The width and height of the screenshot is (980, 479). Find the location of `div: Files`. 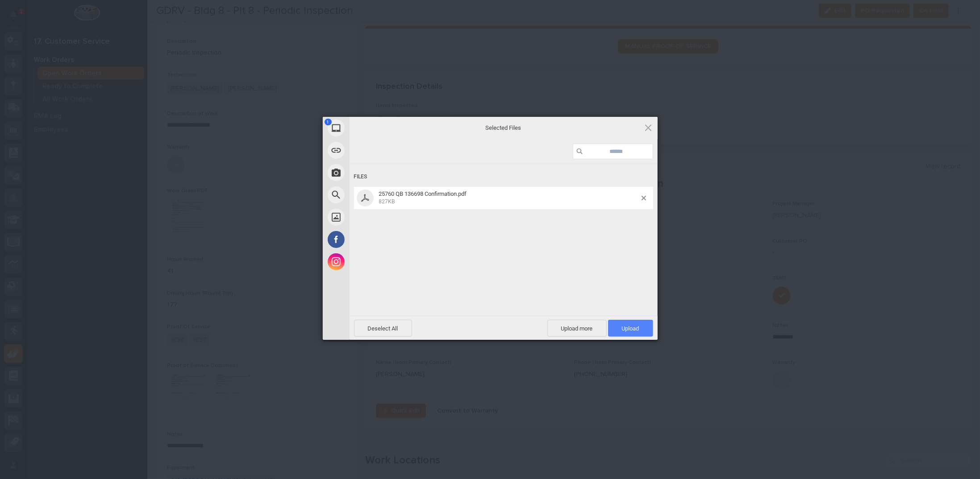

div: Files is located at coordinates (504, 177).